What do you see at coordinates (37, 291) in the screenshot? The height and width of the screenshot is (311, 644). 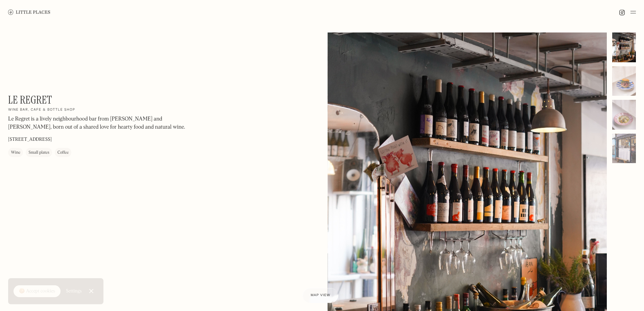 I see `div: 🍪 Accept cookies` at bounding box center [37, 291].